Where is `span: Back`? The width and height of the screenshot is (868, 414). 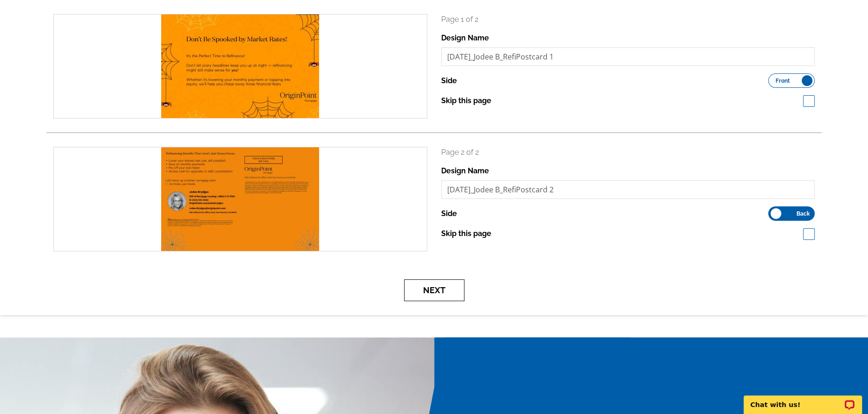
span: Back is located at coordinates (803, 214).